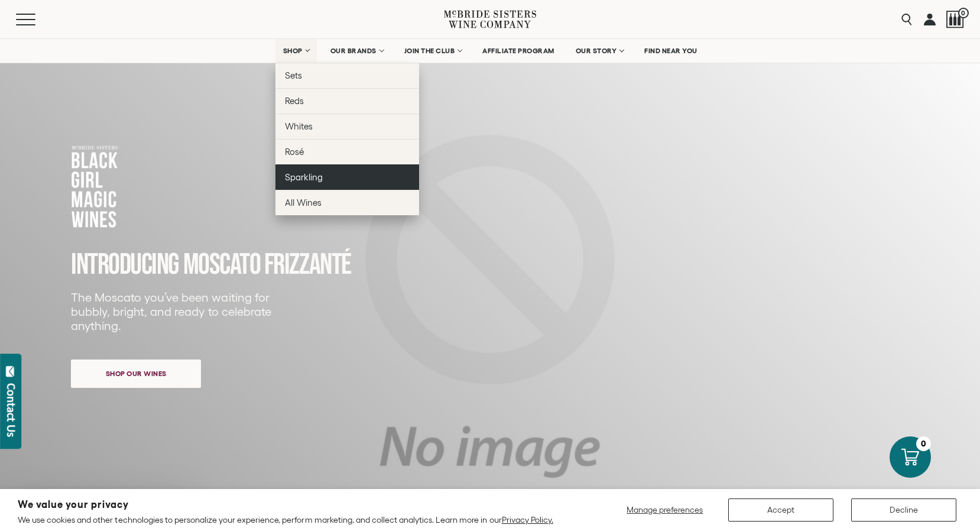  What do you see at coordinates (293, 75) in the screenshot?
I see `span: Sets` at bounding box center [293, 75].